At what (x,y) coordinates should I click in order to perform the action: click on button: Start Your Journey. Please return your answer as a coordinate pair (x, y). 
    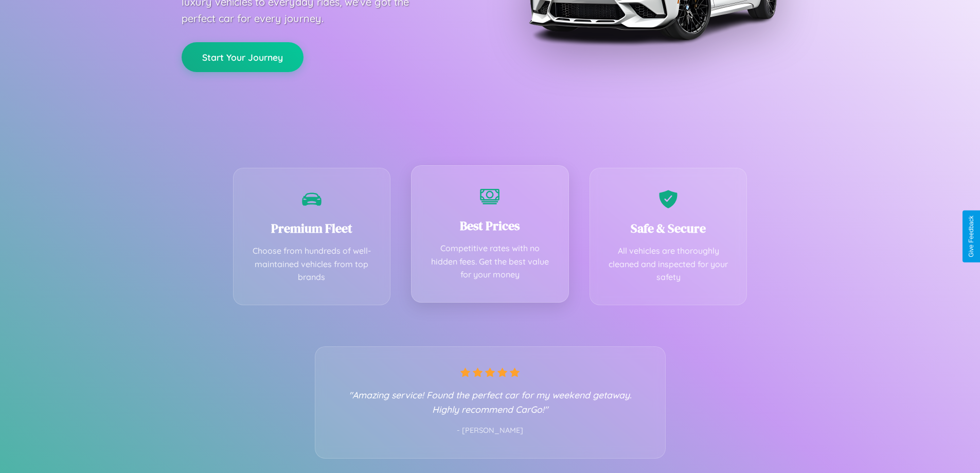
    Looking at the image, I should click on (242, 57).